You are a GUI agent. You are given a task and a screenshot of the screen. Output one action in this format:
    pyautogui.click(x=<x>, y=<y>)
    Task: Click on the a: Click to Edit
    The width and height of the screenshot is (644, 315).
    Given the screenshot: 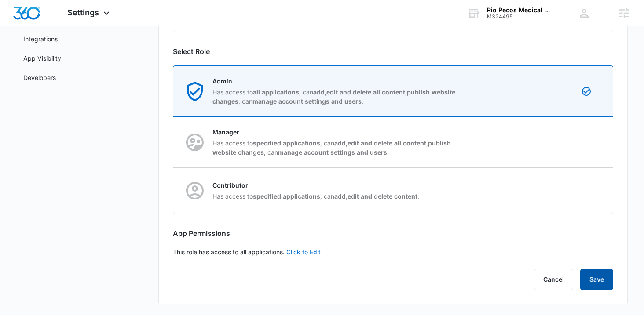 What is the action you would take?
    pyautogui.click(x=304, y=252)
    